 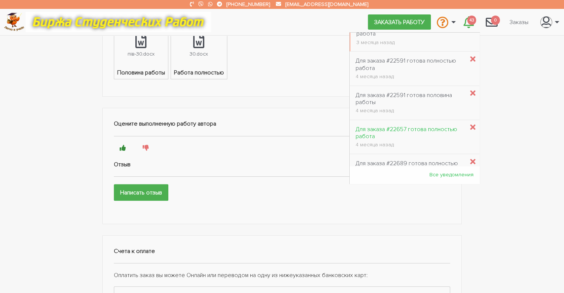 I want to click on li: 0, so click(x=492, y=22).